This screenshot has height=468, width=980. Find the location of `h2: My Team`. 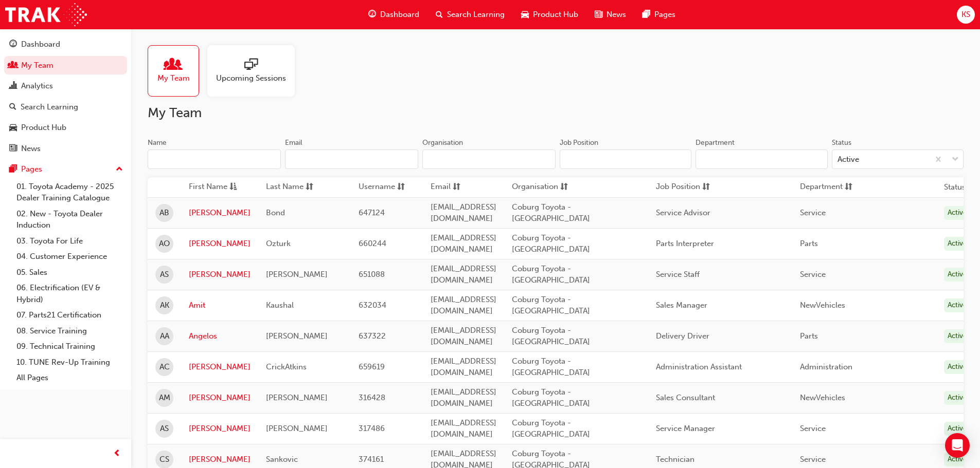

h2: My Team is located at coordinates (556, 113).